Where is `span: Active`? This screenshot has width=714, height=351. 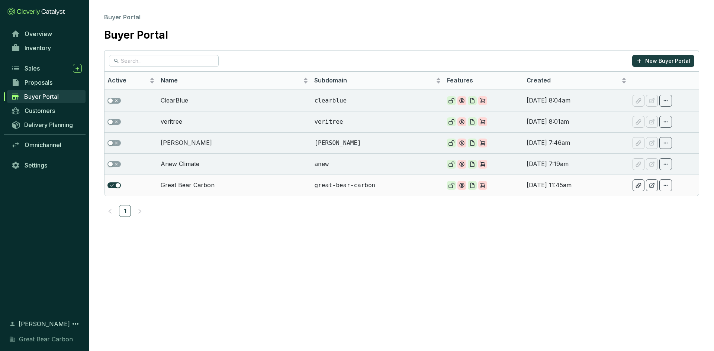
span: Active is located at coordinates (128, 81).